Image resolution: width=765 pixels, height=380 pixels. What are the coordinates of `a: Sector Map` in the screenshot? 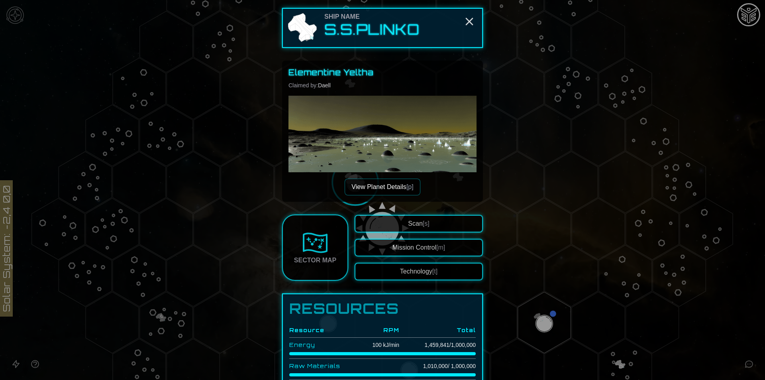 It's located at (315, 247).